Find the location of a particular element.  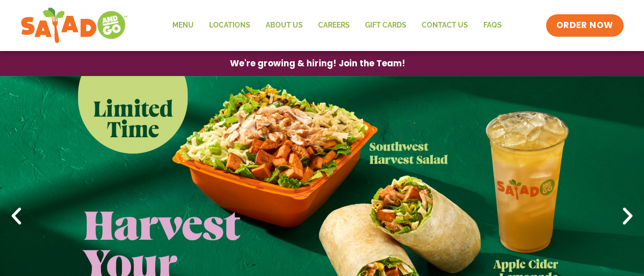

a: Locations is located at coordinates (229, 26).